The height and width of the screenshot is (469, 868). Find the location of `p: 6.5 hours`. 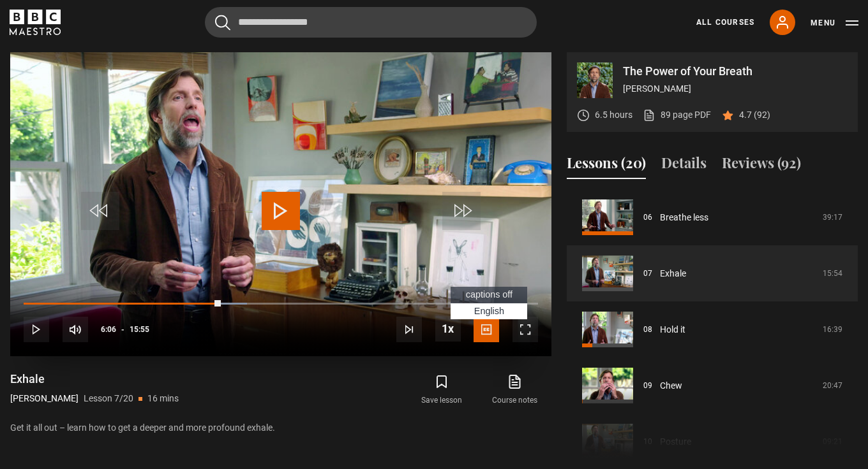

p: 6.5 hours is located at coordinates (613, 115).